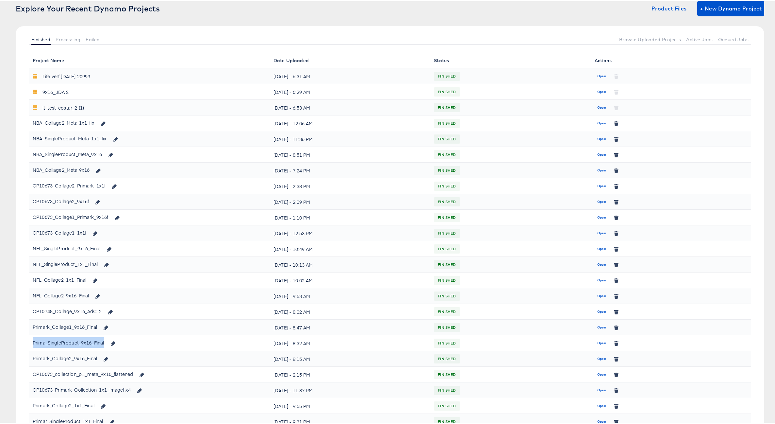  Describe the element at coordinates (72, 326) in the screenshot. I see `div: Primark_Collage1_9x16_Final` at that location.